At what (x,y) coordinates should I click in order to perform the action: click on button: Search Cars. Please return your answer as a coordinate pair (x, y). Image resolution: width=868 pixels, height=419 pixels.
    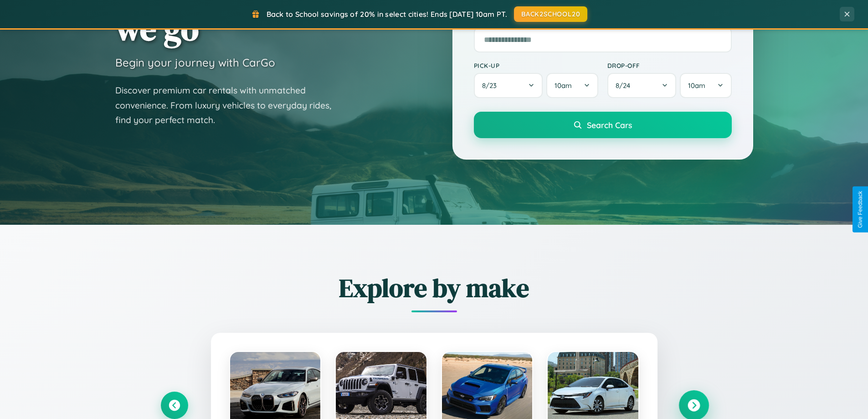
    Looking at the image, I should click on (603, 125).